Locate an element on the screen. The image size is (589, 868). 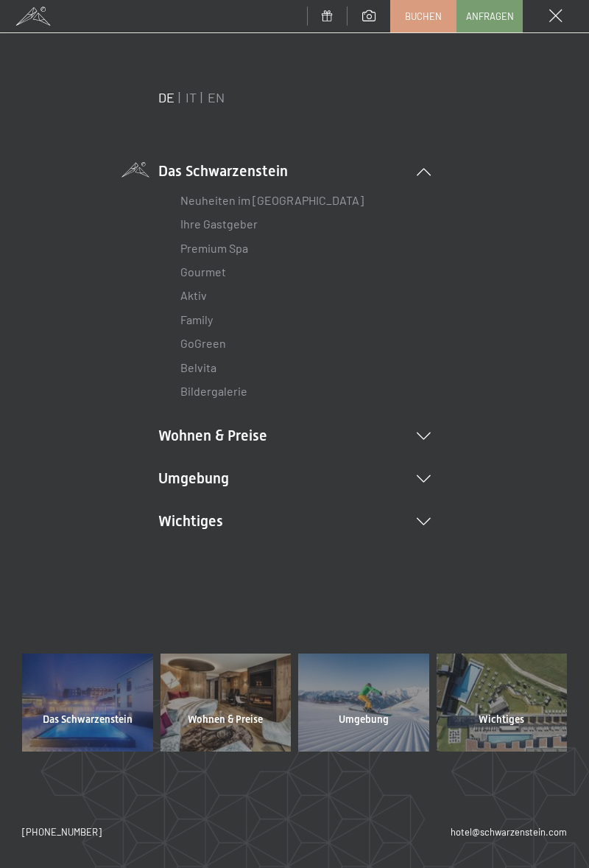
a: Umgebung Wellnesshotel Südtirol SCHWARZENSTEIN - Wellnessurlaub in den Alpen, Wandern und Wellness is located at coordinates (364, 702).